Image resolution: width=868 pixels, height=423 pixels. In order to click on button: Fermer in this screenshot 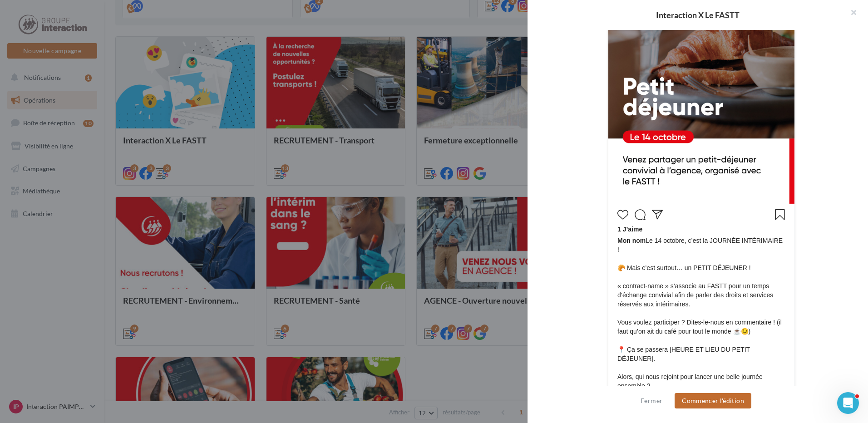, I will do `click(652, 401)`.